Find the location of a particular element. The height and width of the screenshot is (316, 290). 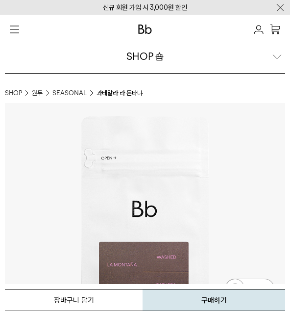

button: 장바구니 담기 is located at coordinates (74, 300).